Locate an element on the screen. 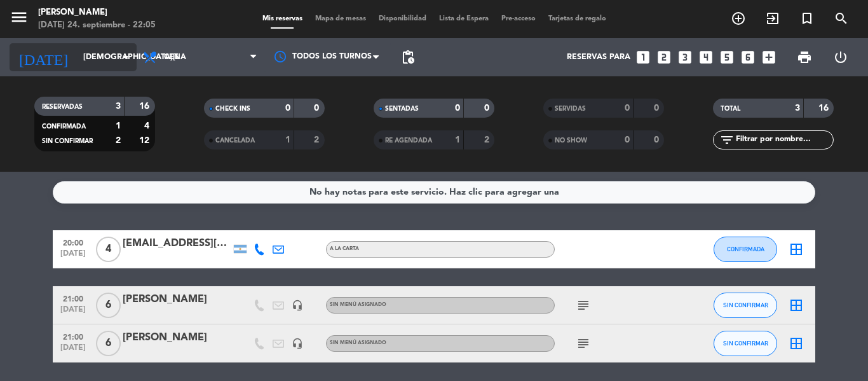  span: SERVIDAS is located at coordinates (570, 109).